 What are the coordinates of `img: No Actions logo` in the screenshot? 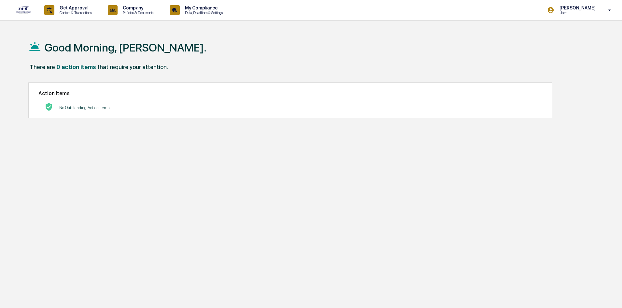 It's located at (49, 107).